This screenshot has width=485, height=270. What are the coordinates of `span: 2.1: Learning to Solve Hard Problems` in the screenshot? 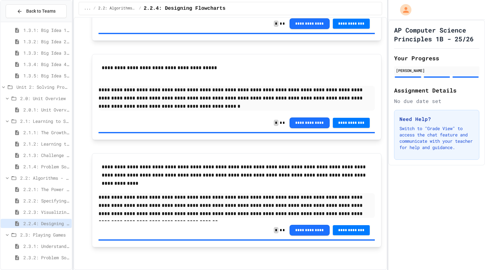 It's located at (45, 121).